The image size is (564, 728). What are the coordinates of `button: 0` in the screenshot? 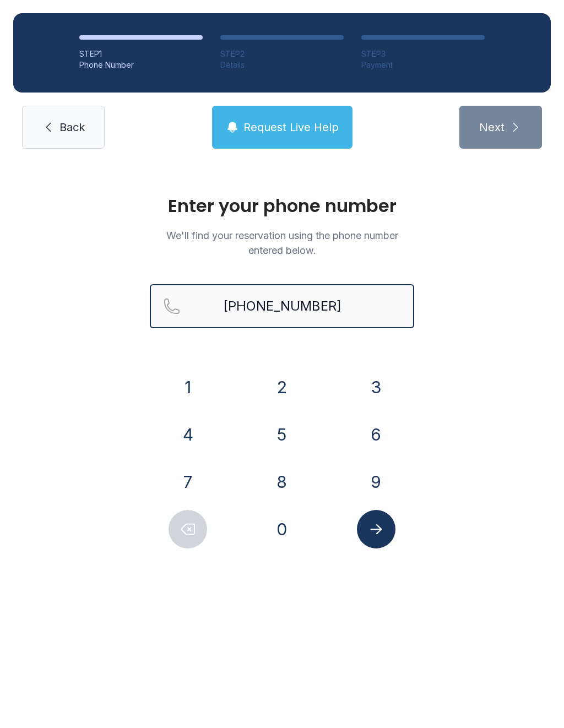 It's located at (282, 529).